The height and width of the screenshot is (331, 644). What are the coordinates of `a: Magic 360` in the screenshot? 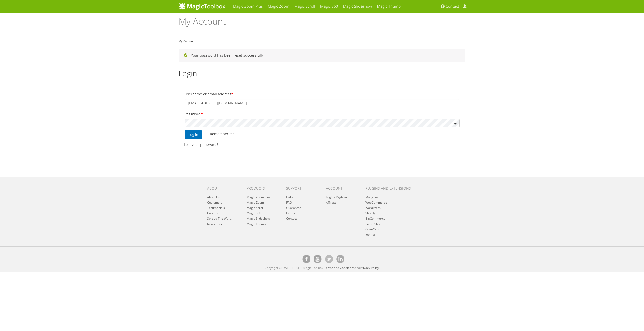 It's located at (254, 213).